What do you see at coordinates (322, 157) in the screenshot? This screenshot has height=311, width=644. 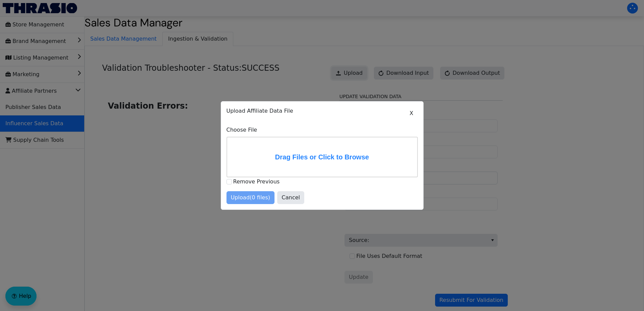 I see `label: Drag Files or Click to Browse` at bounding box center [322, 157].